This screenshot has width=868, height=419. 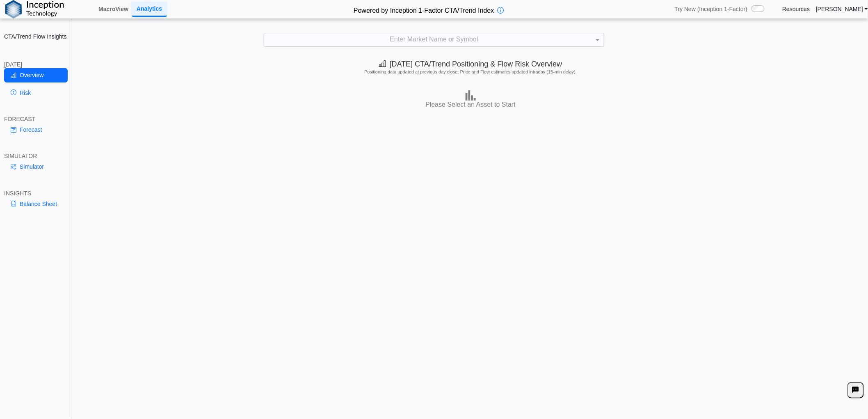 What do you see at coordinates (424, 9) in the screenshot?
I see `h2: Powered by Inception 1-Factor CTA/Trend Index` at bounding box center [424, 9].